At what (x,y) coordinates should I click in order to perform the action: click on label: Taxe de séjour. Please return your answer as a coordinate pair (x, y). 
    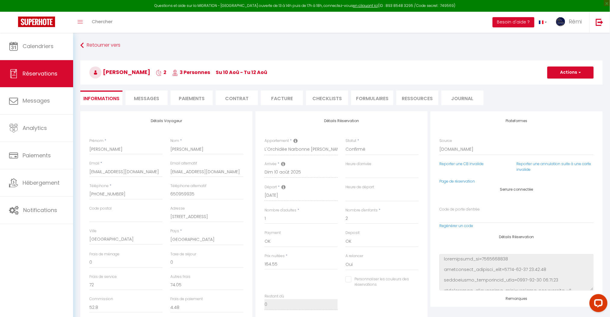
    Looking at the image, I should click on (183, 254).